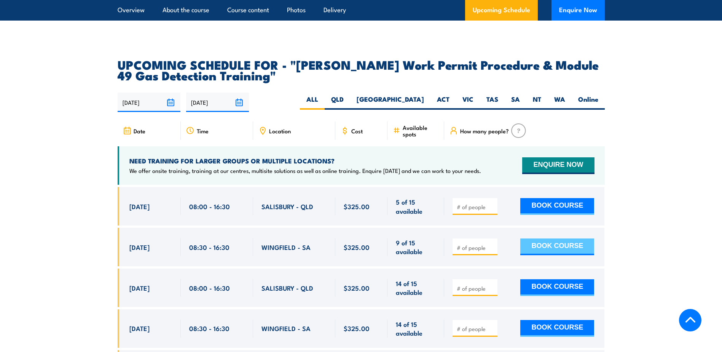 This screenshot has width=722, height=352. What do you see at coordinates (588, 102) in the screenshot?
I see `label: Online` at bounding box center [588, 102].